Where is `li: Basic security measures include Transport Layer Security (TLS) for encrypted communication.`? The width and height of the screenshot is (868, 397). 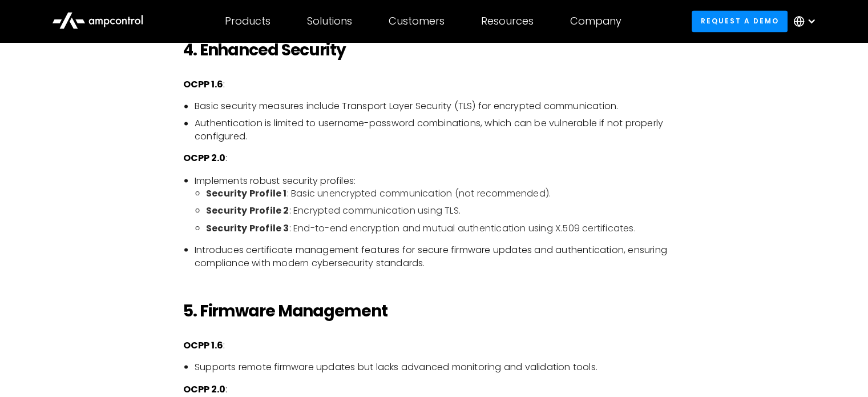 li: Basic security measures include Transport Layer Security (TLS) for encrypted communication. is located at coordinates (440, 107).